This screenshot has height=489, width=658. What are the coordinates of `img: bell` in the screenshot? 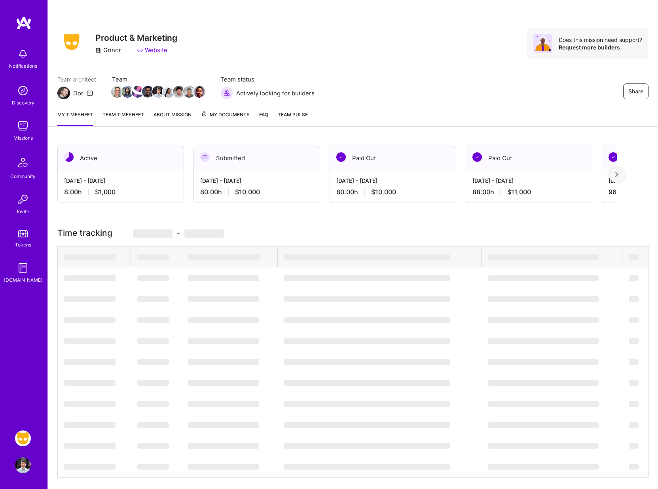 It's located at (23, 54).